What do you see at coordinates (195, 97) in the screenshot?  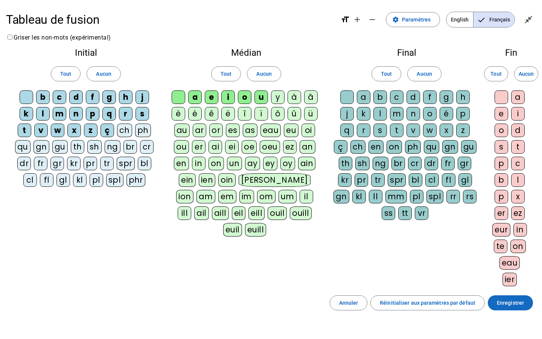 I see `div: a` at bounding box center [195, 97].